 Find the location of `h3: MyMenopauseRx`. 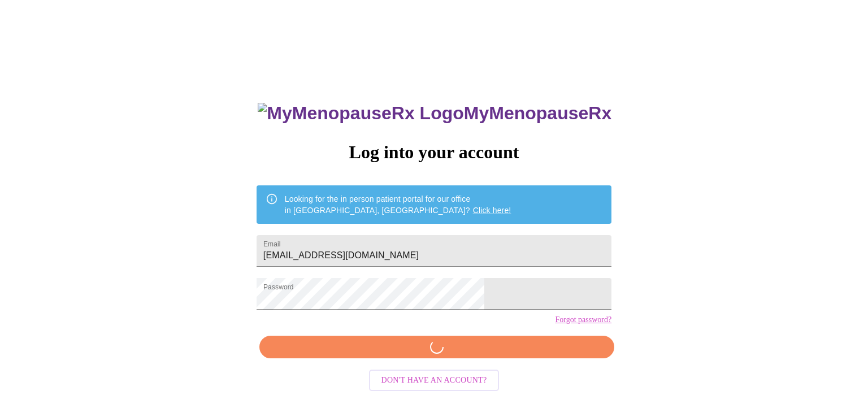

h3: MyMenopauseRx is located at coordinates (435, 113).